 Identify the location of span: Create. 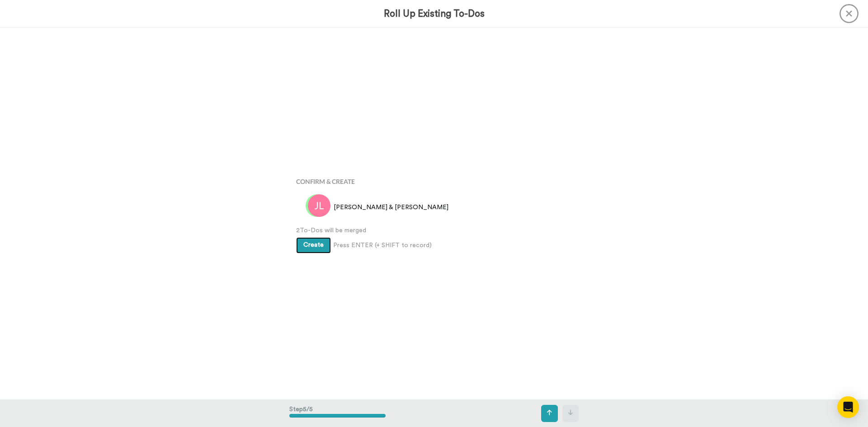
(313, 245).